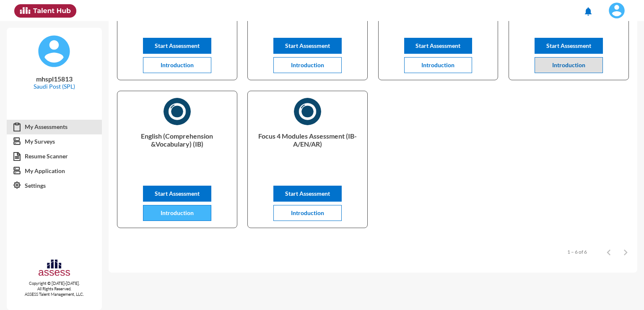 The height and width of the screenshot is (310, 644). What do you see at coordinates (54, 127) in the screenshot?
I see `a: My Assessments` at bounding box center [54, 127].